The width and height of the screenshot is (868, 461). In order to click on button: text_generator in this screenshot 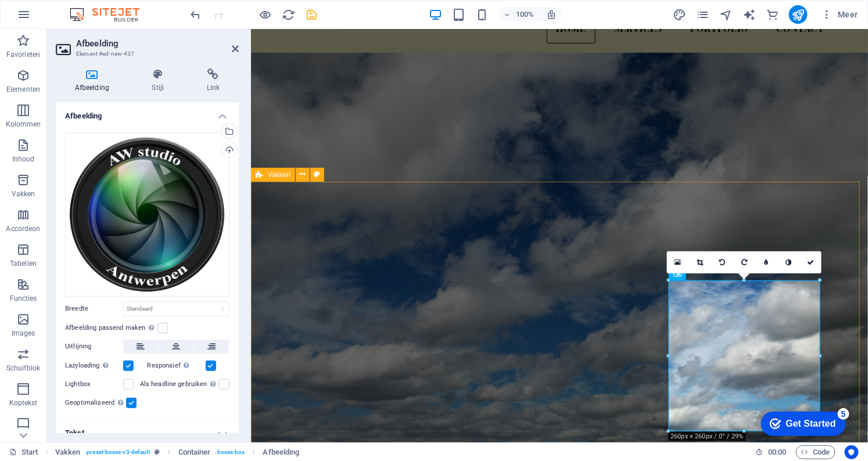, I will do `click(750, 15)`.